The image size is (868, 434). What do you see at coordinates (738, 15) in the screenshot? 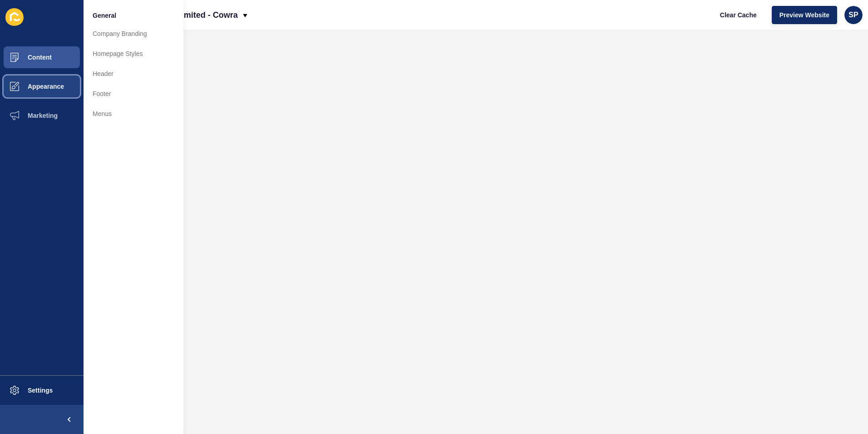
I see `span: Clear Cache` at bounding box center [738, 15].